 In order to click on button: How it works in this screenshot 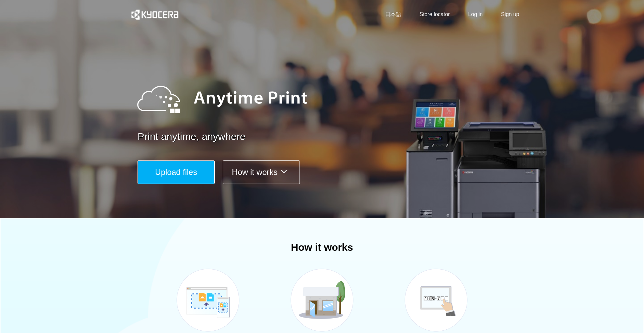, I will do `click(261, 172)`.